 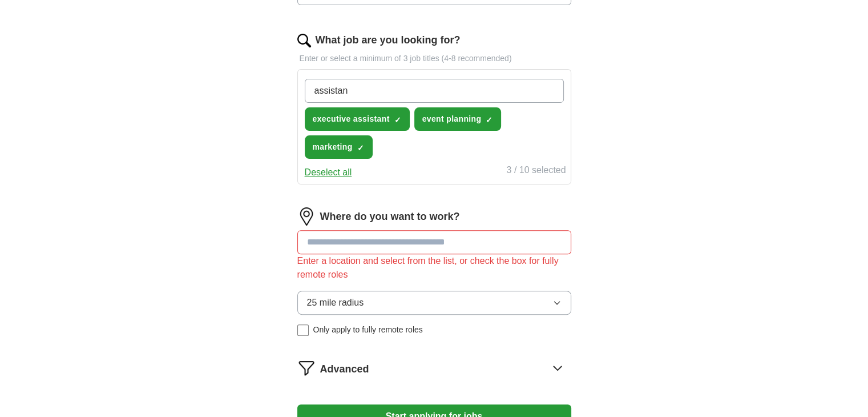 What do you see at coordinates (307, 216) in the screenshot?
I see `img: location.png` at bounding box center [307, 216].